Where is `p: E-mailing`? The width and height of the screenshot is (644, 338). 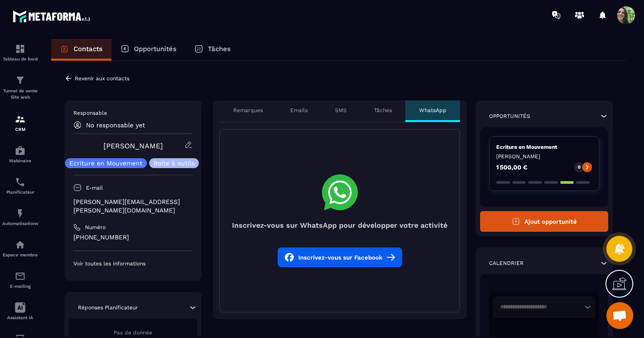
p: E-mailing is located at coordinates (20, 286).